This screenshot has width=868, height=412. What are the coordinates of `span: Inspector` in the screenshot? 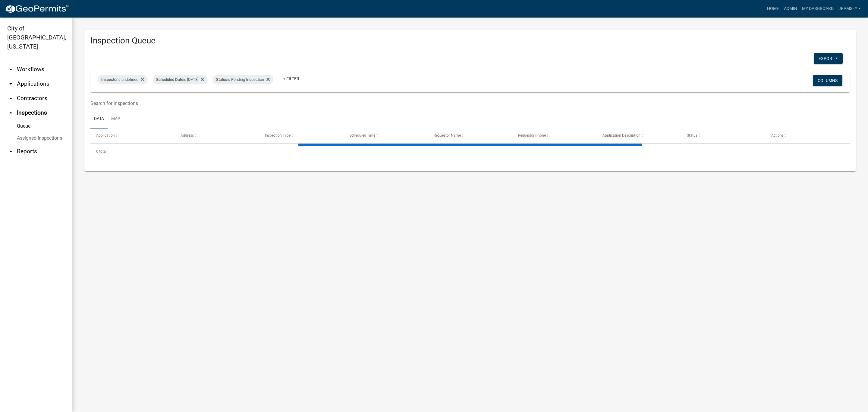 It's located at (109, 79).